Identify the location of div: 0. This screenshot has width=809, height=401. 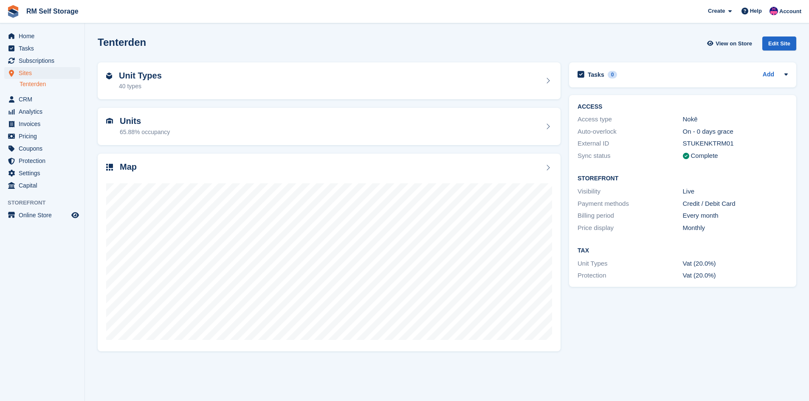
(612, 75).